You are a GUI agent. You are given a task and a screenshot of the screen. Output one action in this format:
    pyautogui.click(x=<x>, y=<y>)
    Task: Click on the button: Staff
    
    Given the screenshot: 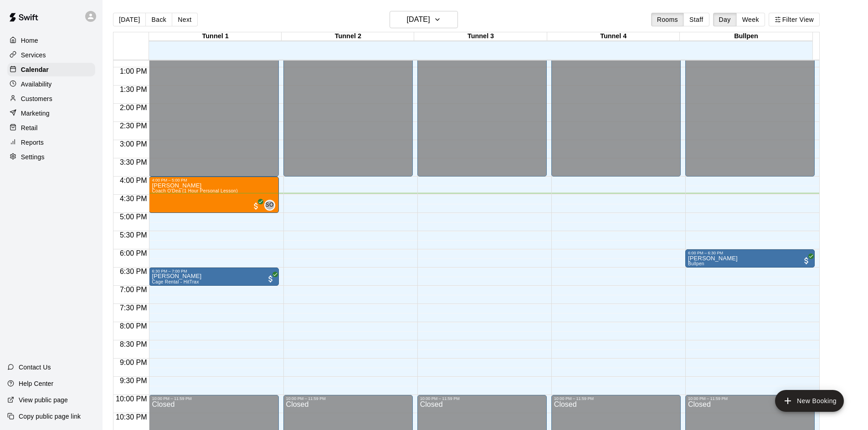 What is the action you would take?
    pyautogui.click(x=696, y=19)
    